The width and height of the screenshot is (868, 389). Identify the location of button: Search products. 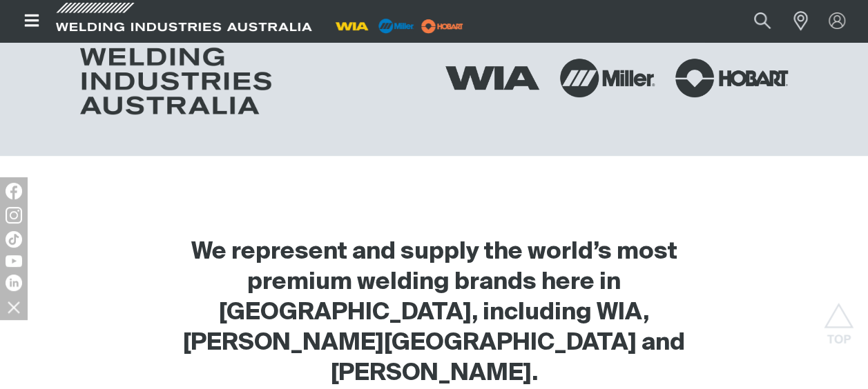
(762, 21).